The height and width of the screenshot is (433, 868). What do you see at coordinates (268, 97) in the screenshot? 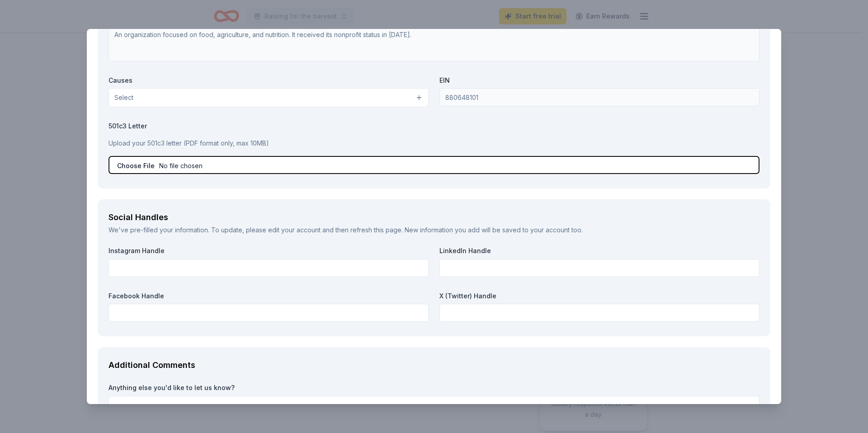
I see `button: Select` at bounding box center [268, 97].